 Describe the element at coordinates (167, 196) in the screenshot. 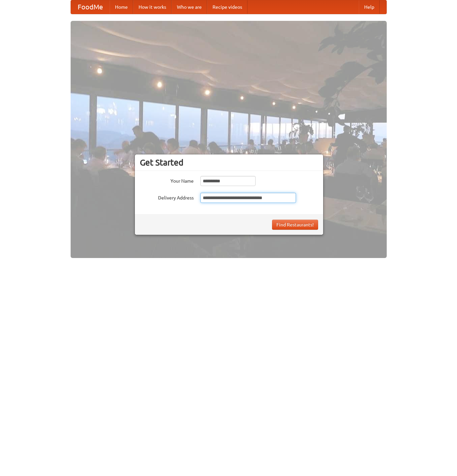

I see `label: Delivery Address` at that location.